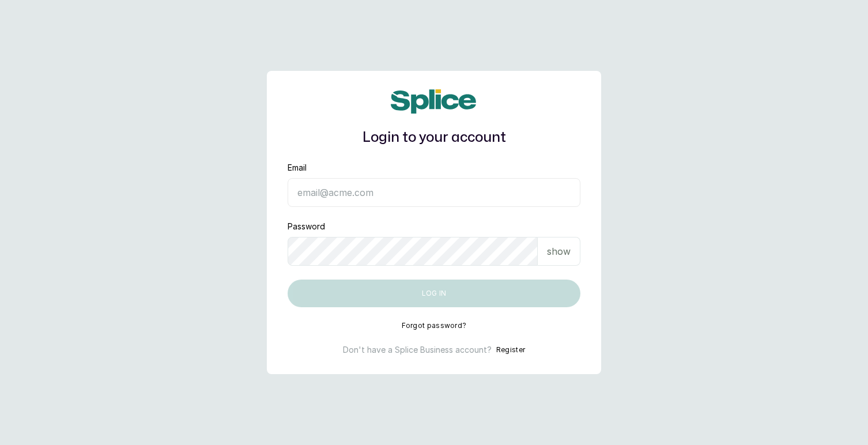 The height and width of the screenshot is (445, 868). I want to click on label: Email, so click(297, 167).